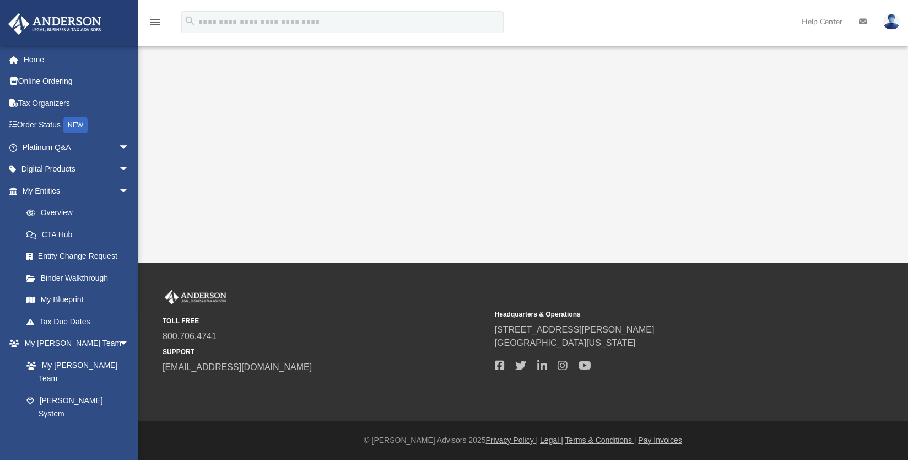  What do you see at coordinates (77, 60) in the screenshot?
I see `a: Home` at bounding box center [77, 60].